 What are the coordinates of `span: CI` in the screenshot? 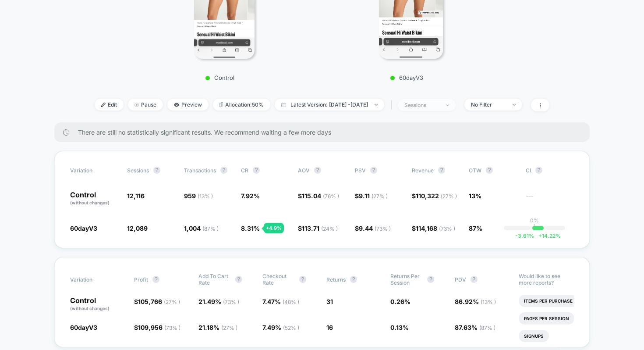 It's located at (550, 170).